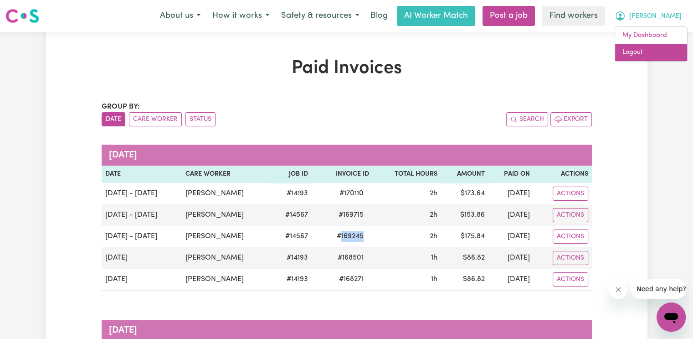  I want to click on img: Careseekers logo, so click(22, 16).